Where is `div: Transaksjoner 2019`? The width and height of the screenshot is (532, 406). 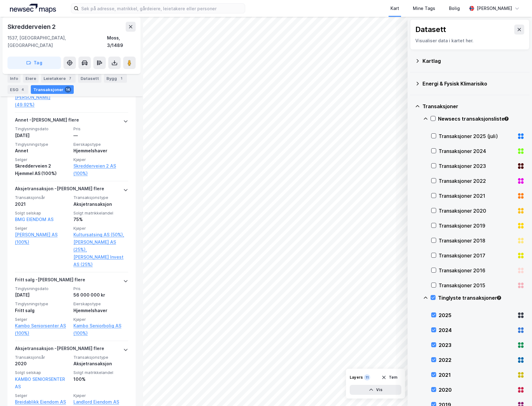 div: Transaksjoner 2019 is located at coordinates (477, 226).